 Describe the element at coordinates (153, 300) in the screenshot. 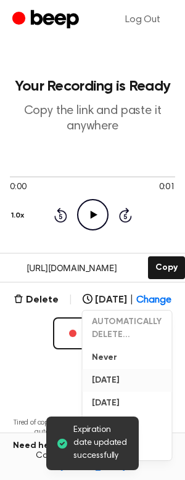

I see `span: Change` at that location.